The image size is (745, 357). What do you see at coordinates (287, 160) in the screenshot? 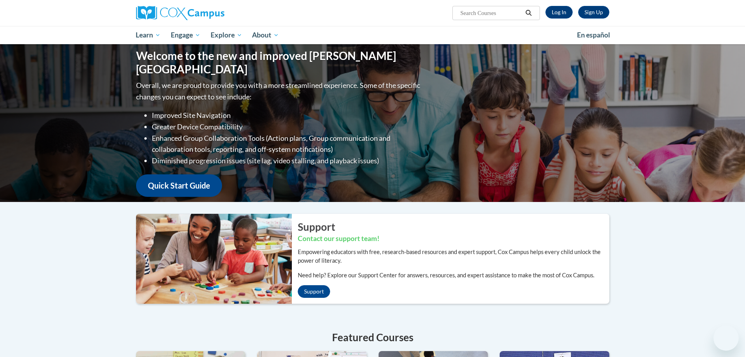
I see `li: Diminished progression issues (site lag, video stalling, and playback issues)` at bounding box center [287, 160].